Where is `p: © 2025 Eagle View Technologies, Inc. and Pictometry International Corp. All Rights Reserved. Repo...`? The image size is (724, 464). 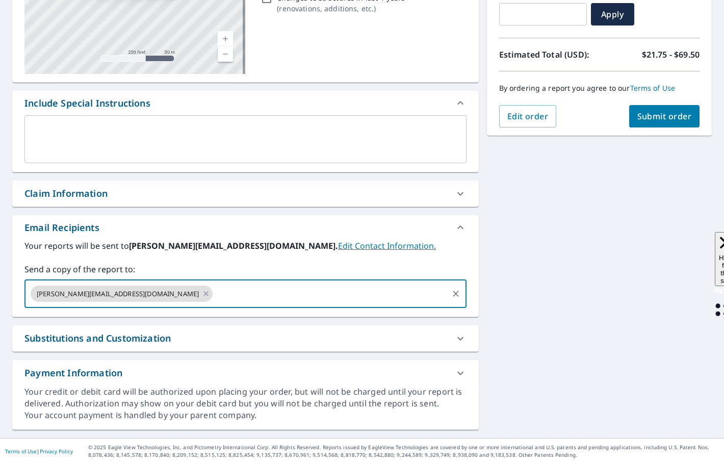 p: © 2025 Eagle View Technologies, Inc. and Pictometry International Corp. All Rights Reserved. Repo... is located at coordinates (403, 451).